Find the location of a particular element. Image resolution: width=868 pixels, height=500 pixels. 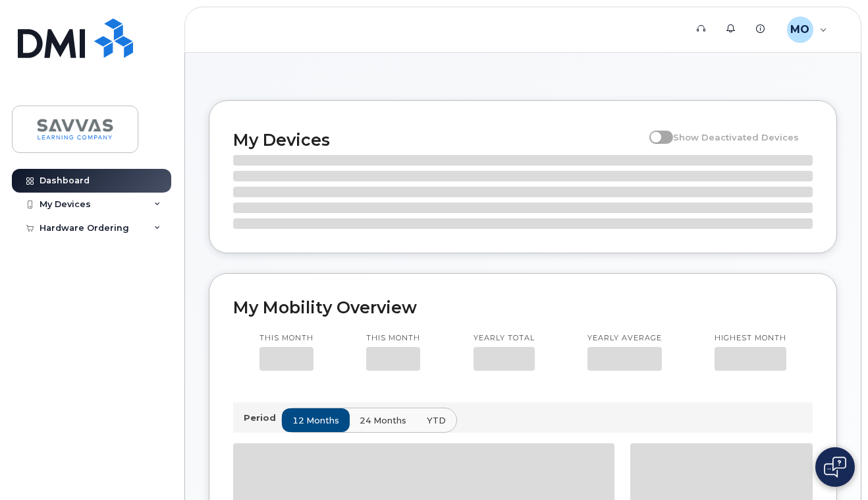

p: Period is located at coordinates (262, 418).